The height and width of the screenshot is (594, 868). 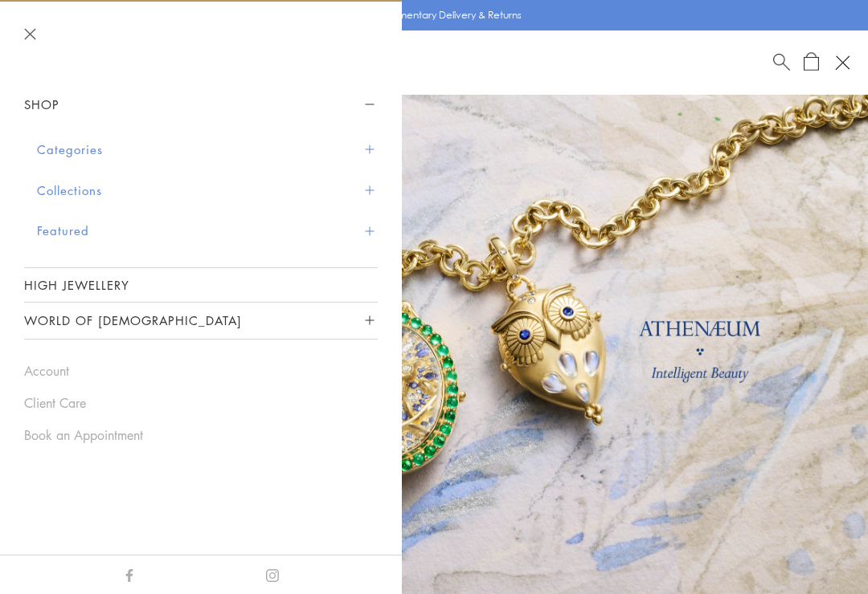 I want to click on a: Open Shopping Bag, so click(x=811, y=62).